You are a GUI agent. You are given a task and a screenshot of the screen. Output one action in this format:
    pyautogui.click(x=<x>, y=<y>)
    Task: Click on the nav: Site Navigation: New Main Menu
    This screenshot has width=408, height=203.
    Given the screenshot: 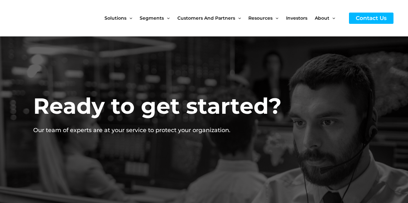 What is the action you would take?
    pyautogui.click(x=224, y=18)
    